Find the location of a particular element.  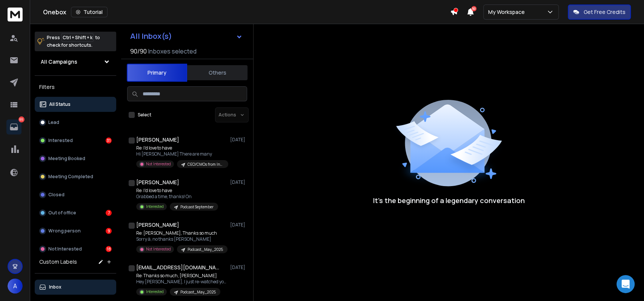

p: It’s the beginning of a legendary conversation is located at coordinates (449, 201).